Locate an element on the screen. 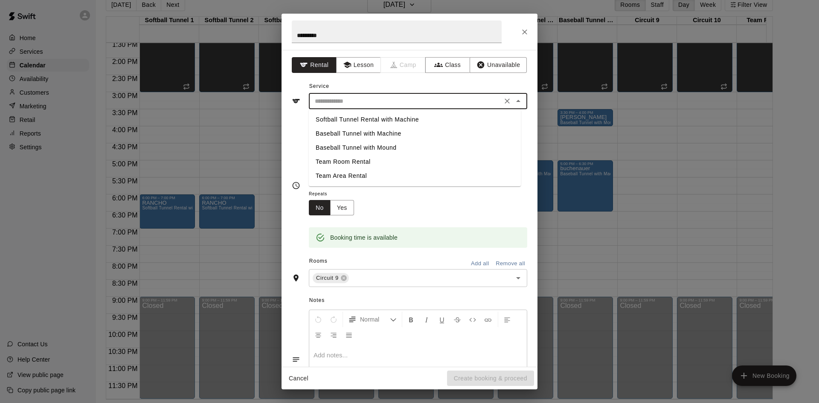  span: Rooms is located at coordinates (318, 261).